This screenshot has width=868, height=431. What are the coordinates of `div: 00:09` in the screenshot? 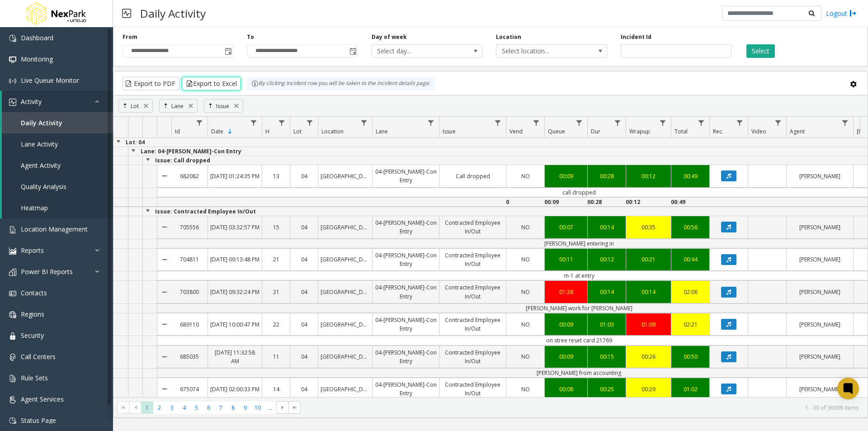 It's located at (566, 357).